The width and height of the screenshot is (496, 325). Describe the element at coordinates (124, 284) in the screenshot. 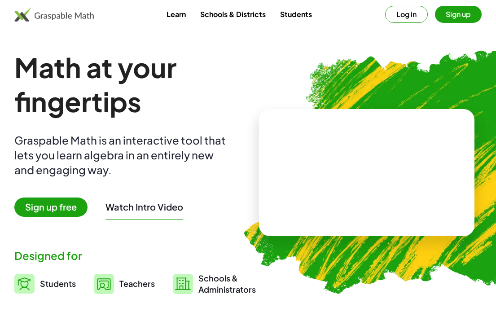

I see `a: Teachers` at that location.